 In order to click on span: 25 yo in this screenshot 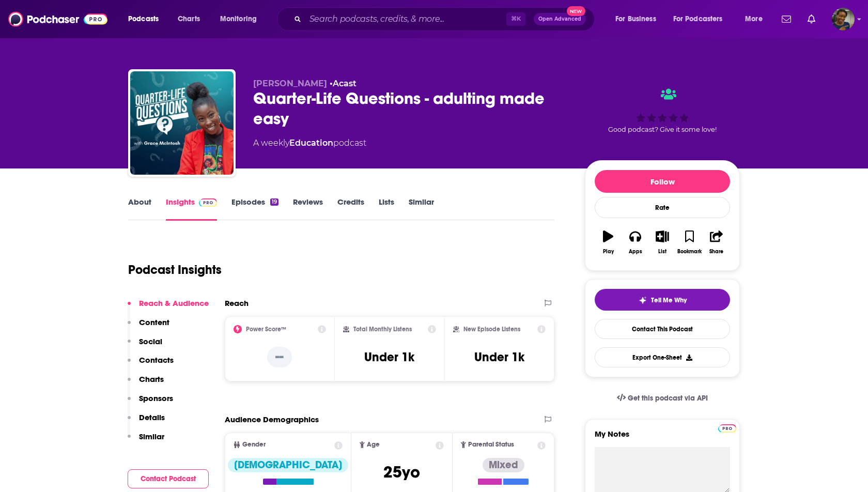, I will do `click(402, 472)`.